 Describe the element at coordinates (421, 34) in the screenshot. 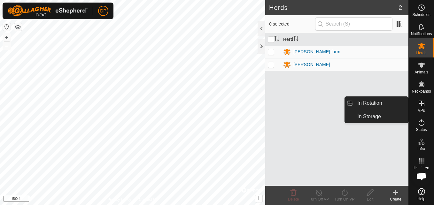

I see `span: Notifications` at that location.